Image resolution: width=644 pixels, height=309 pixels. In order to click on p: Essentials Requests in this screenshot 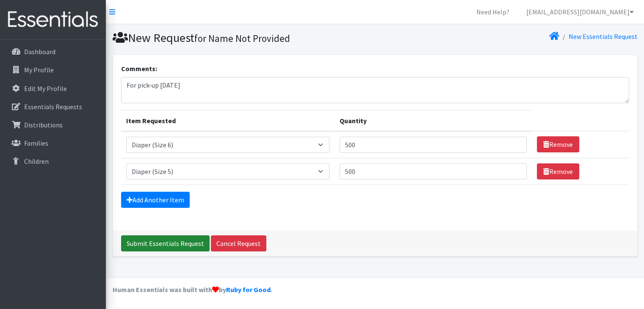, I will do `click(53, 107)`.